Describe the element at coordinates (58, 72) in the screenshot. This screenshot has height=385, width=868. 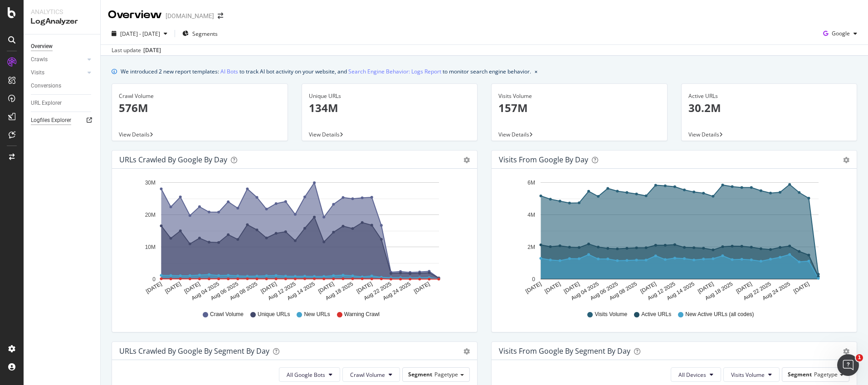
I see `a: Visits` at that location.